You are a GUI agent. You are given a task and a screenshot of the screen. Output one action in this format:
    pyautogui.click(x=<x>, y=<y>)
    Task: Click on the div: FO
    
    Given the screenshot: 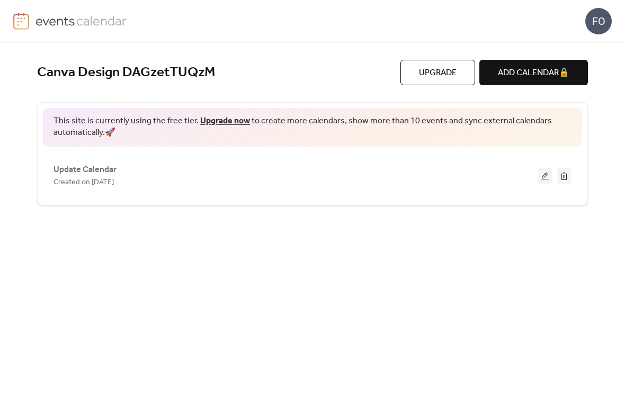 What is the action you would take?
    pyautogui.click(x=599, y=21)
    